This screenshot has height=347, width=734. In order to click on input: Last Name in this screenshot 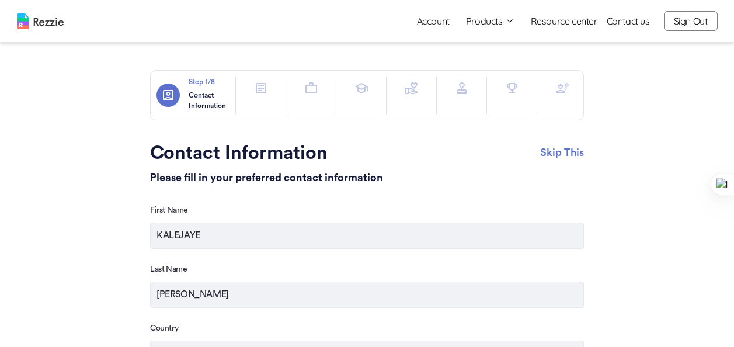, I will do `click(367, 294)`.